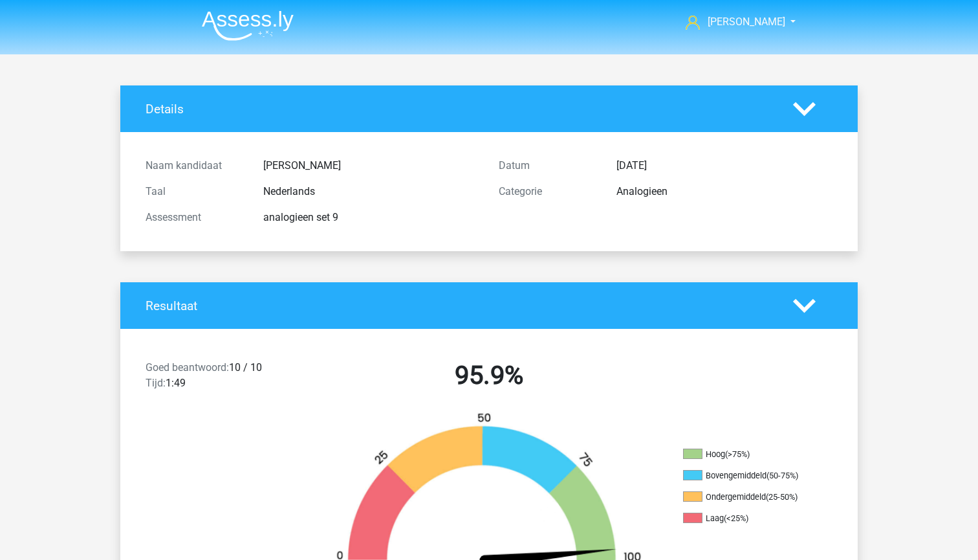  What do you see at coordinates (459, 306) in the screenshot?
I see `h4: Resultaat` at bounding box center [459, 306].